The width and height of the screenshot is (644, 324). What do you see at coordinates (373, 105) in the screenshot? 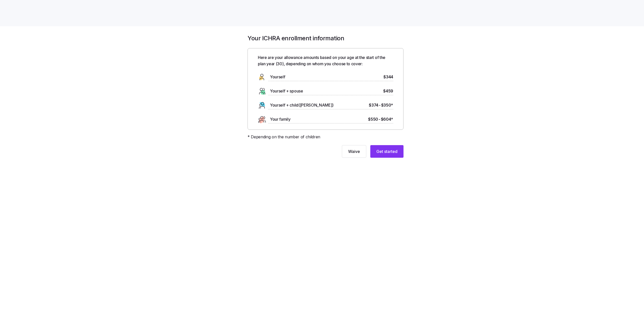
I see `span: $374` at bounding box center [373, 105].